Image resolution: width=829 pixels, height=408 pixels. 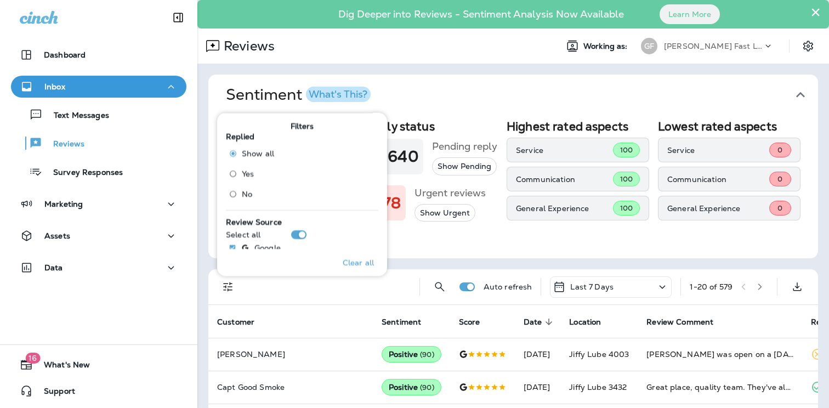 What do you see at coordinates (76, 116) in the screenshot?
I see `p: Text Messages` at bounding box center [76, 116].